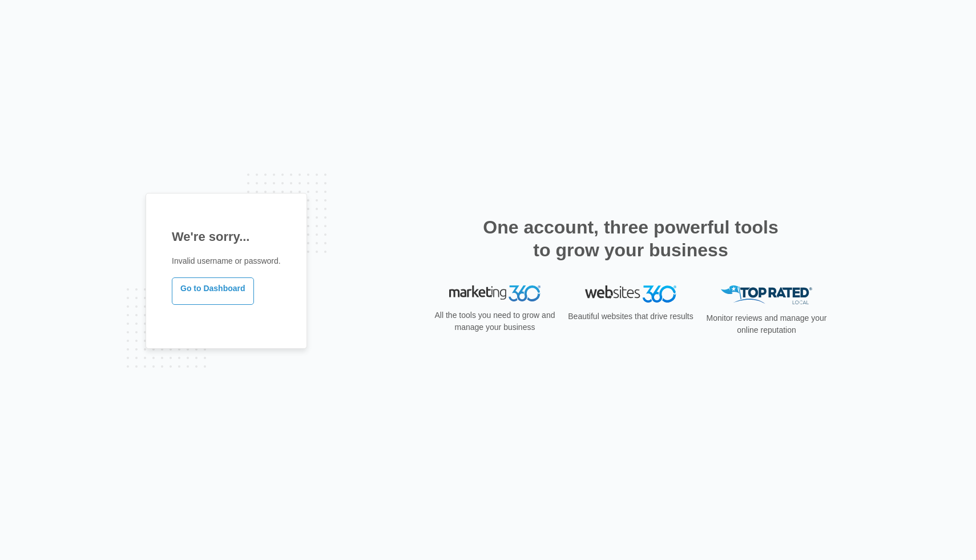  Describe the element at coordinates (631, 238) in the screenshot. I see `h2: One account, three powerful tools to grow your business` at that location.